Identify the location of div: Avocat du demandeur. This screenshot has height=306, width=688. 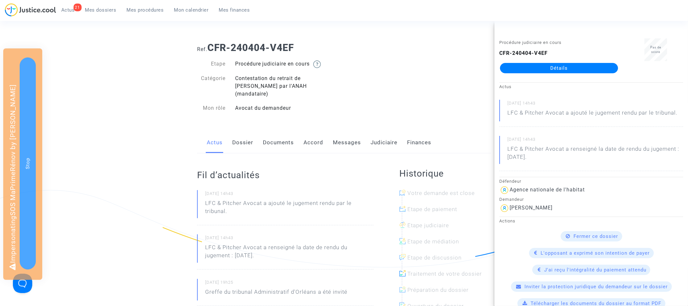
(287, 108).